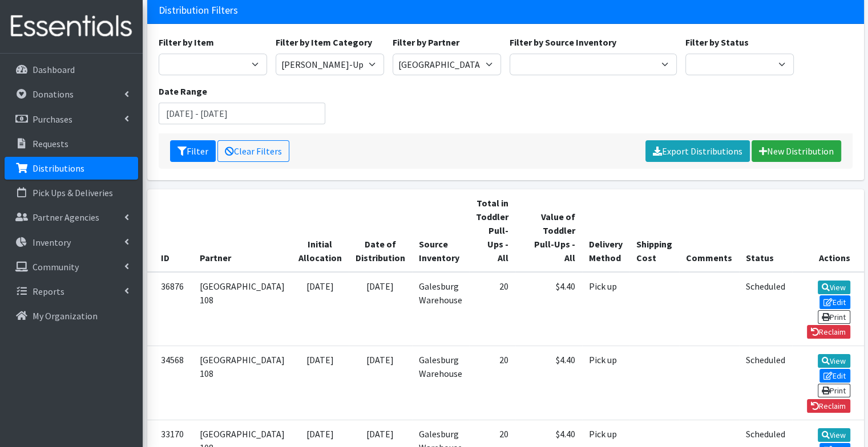 This screenshot has width=868, height=447. What do you see at coordinates (253, 151) in the screenshot?
I see `a: Clear Filters` at bounding box center [253, 151].